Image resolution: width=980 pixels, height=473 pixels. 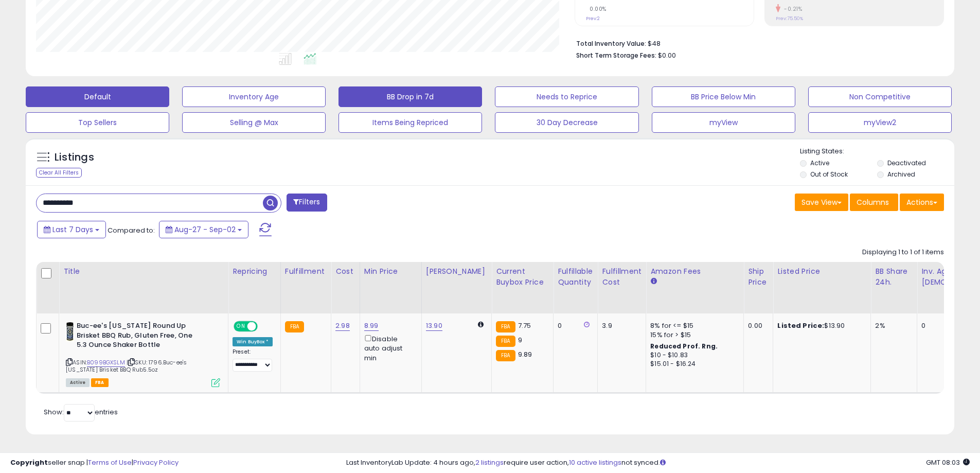 What do you see at coordinates (253, 360) in the screenshot?
I see `div: Preset:` at bounding box center [253, 360].